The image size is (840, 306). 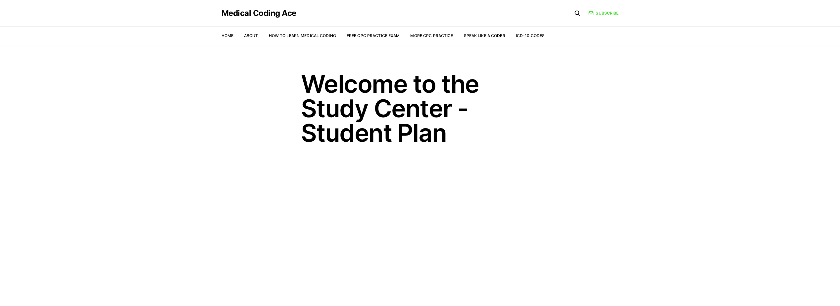 I want to click on a: About, so click(x=251, y=35).